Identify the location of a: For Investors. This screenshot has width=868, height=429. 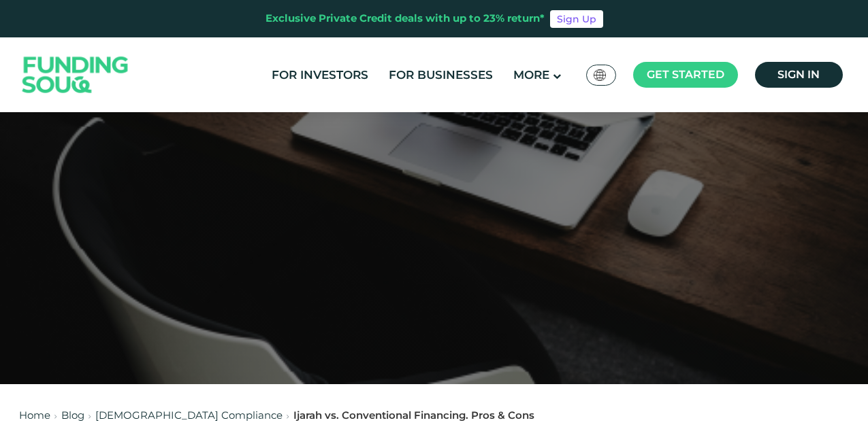
(320, 75).